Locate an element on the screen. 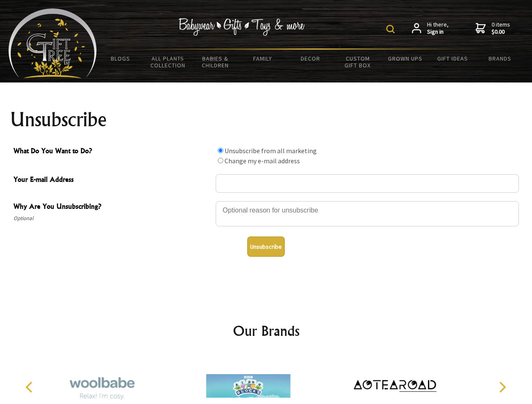 This screenshot has width=532, height=404. strong: $0.00 is located at coordinates (500, 32).